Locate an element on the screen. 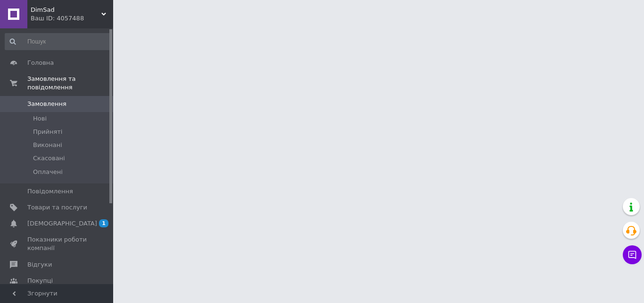 Image resolution: width=644 pixels, height=303 pixels. span: Покупці is located at coordinates (40, 280).